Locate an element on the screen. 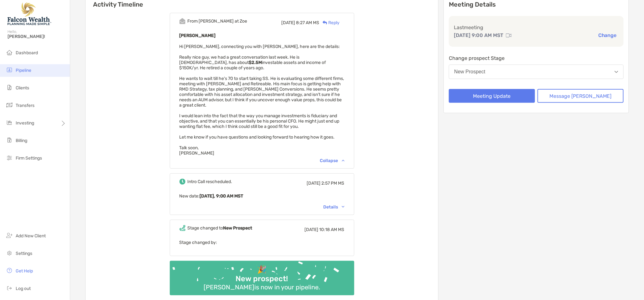 The height and width of the screenshot is (300, 644). img: Falcon Wealth Planning Logo is located at coordinates (30, 14).